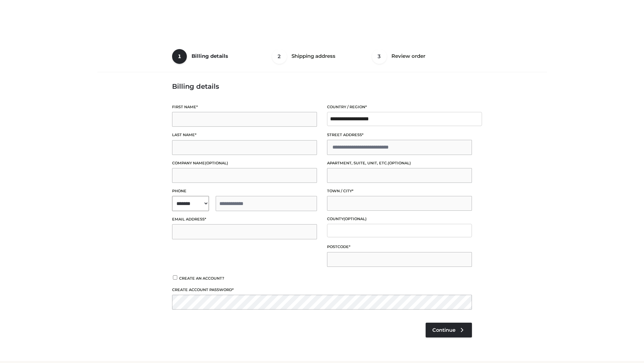 The height and width of the screenshot is (363, 644). Describe the element at coordinates (400, 191) in the screenshot. I see `label: Town / City` at that location.